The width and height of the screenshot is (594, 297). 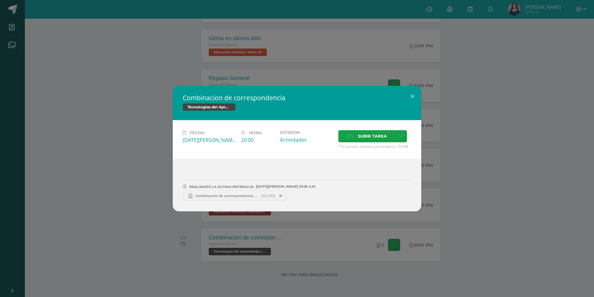 I want to click on span: REALIZASTE LA ÚLTIMA ENTREGA EL, so click(x=222, y=187).